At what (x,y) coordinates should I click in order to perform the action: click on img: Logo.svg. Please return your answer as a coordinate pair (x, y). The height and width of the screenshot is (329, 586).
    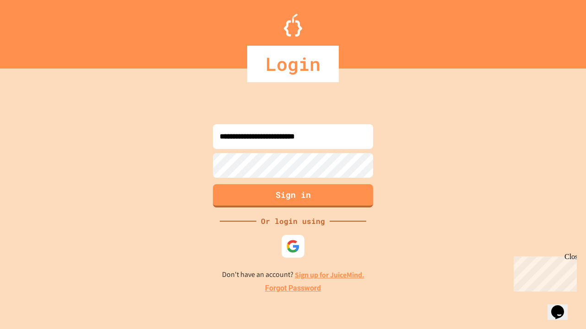
    Looking at the image, I should click on (293, 25).